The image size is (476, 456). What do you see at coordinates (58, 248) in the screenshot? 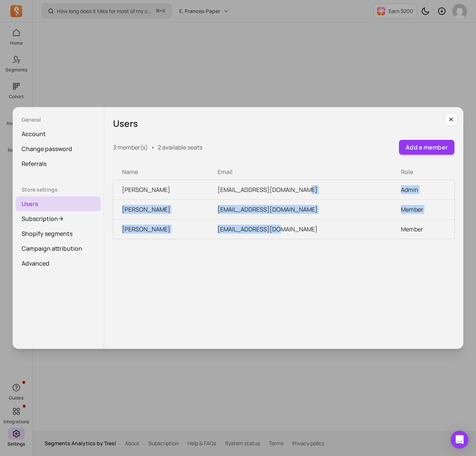
I see `a: Campaign attribution` at bounding box center [58, 248].